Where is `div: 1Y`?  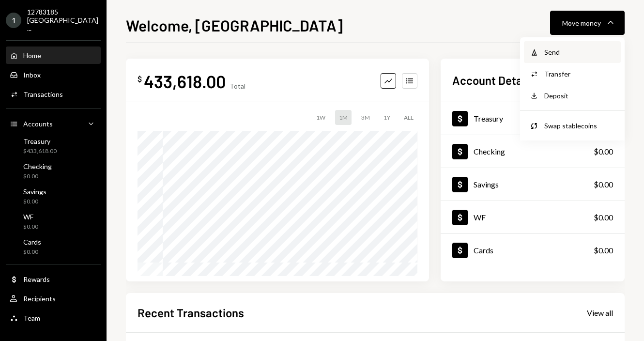
div: 1Y is located at coordinates (387, 117).